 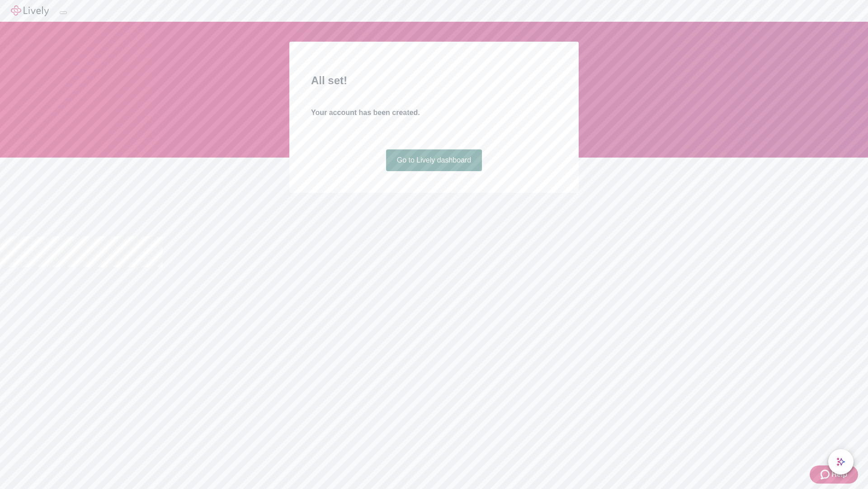 What do you see at coordinates (64, 13) in the screenshot?
I see `button: Log out` at bounding box center [64, 13].